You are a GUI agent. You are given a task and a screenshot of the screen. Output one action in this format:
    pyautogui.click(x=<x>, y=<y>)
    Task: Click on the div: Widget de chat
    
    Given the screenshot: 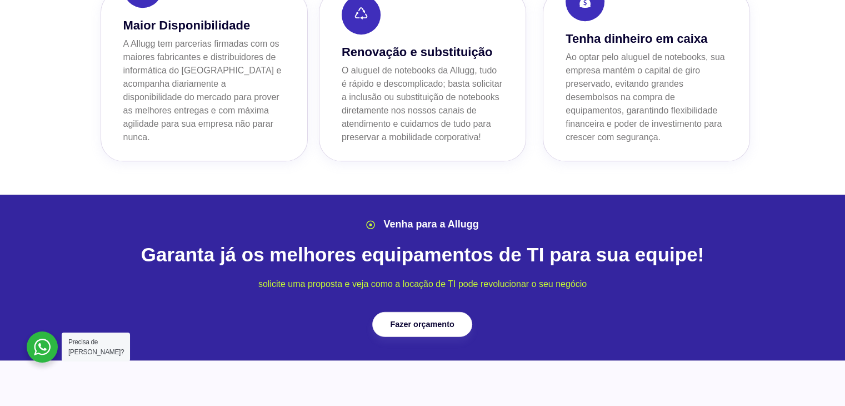 What is the action you would take?
    pyautogui.click(x=745, y=335)
    